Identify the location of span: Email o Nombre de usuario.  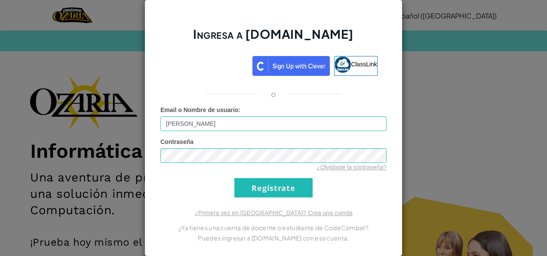
(199, 110).